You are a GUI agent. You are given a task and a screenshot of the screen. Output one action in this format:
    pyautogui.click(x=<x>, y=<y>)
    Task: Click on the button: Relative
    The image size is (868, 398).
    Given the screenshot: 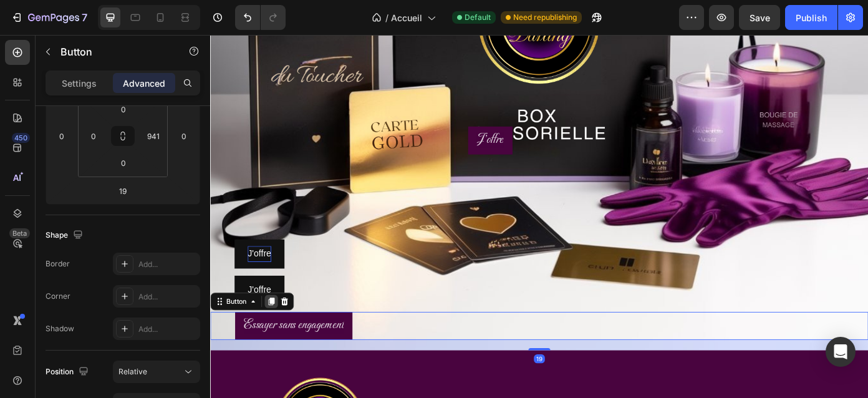 What is the action you would take?
    pyautogui.click(x=157, y=372)
    